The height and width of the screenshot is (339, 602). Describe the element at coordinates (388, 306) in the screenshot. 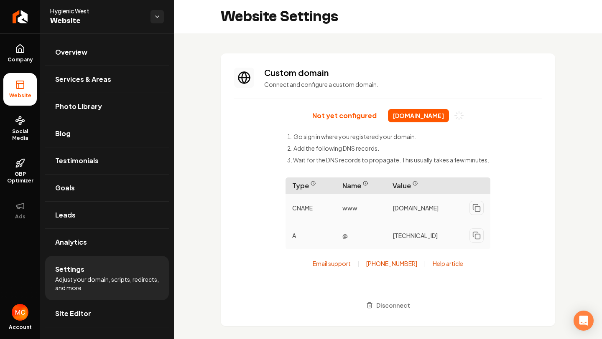

I see `button: Disconnect` at that location.